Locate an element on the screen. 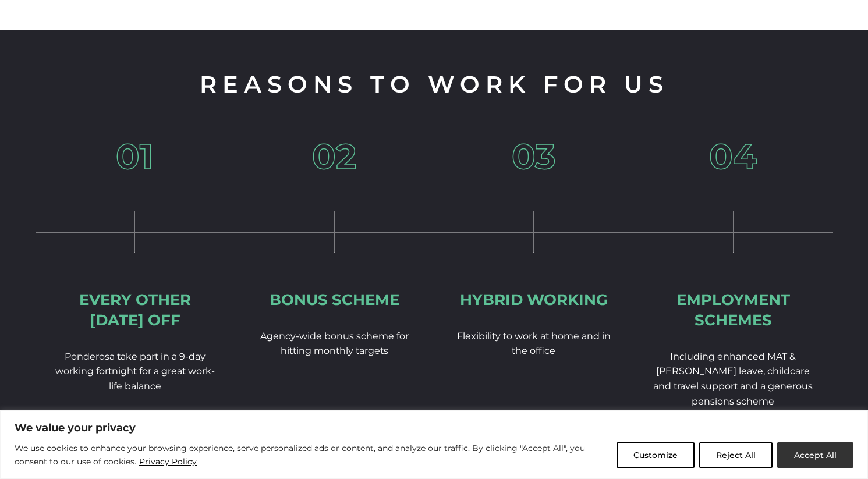 This screenshot has width=868, height=479. h3: 03 is located at coordinates (533, 156).